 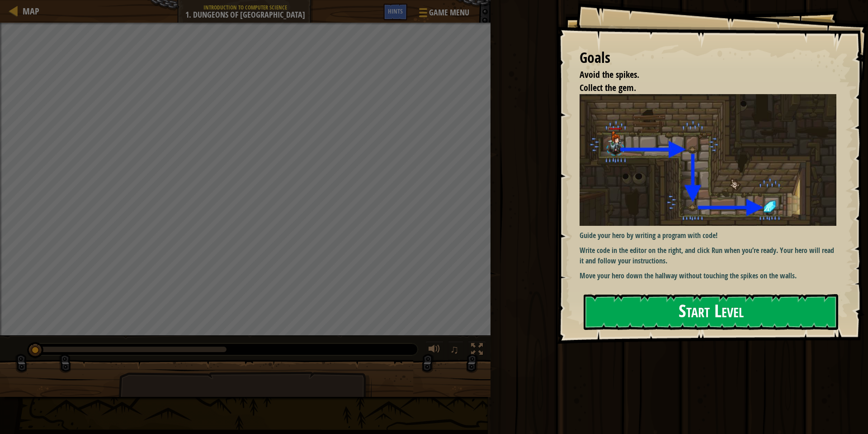 I want to click on span: Collect the gem., so click(x=608, y=87).